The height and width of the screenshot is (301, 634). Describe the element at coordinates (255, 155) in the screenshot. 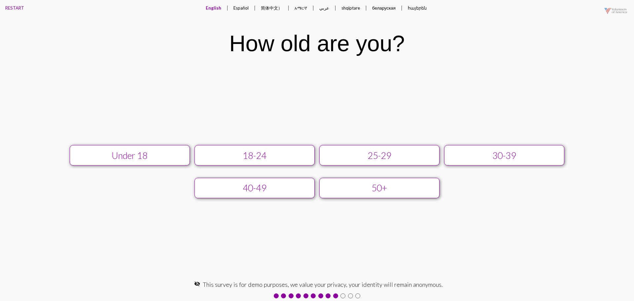

I see `button: 18-24` at that location.